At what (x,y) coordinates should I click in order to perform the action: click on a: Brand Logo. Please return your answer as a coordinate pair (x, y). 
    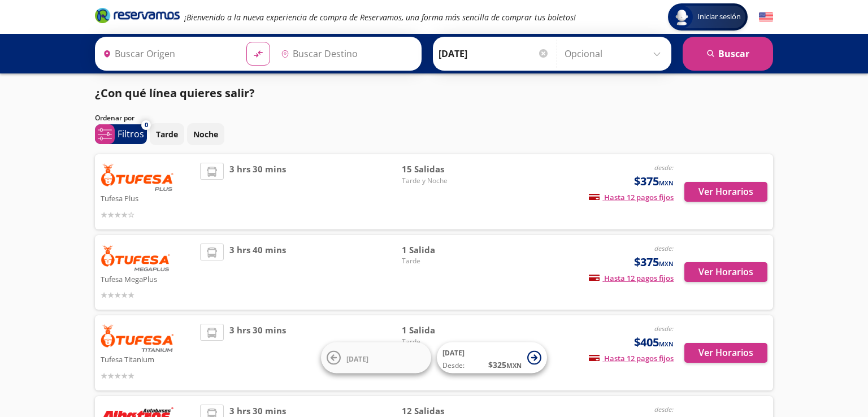
    Looking at the image, I should click on (138, 17).